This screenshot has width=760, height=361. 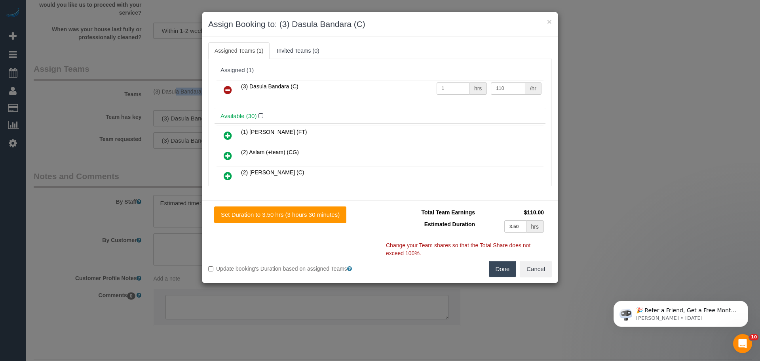 I want to click on span: (3) Dasula Bandara (C), so click(x=270, y=86).